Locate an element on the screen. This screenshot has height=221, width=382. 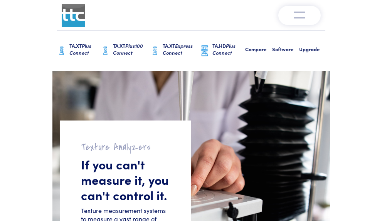
a: Software is located at coordinates (285, 51).